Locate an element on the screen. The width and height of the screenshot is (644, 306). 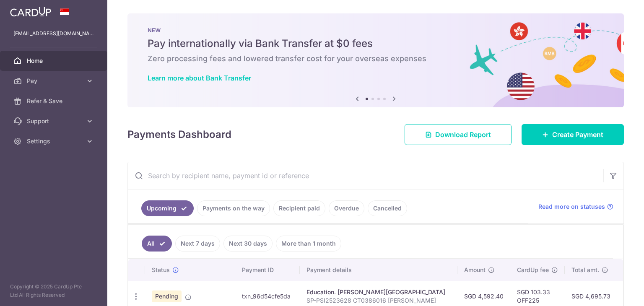
a: Cancelled is located at coordinates (388, 208).